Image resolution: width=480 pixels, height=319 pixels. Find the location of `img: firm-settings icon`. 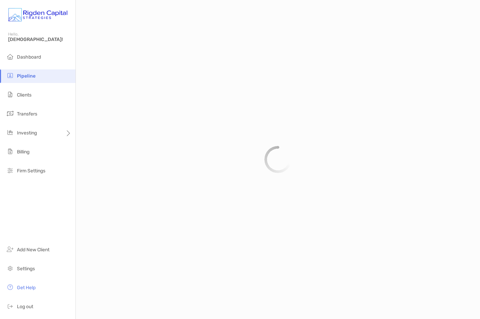

img: firm-settings icon is located at coordinates (10, 170).